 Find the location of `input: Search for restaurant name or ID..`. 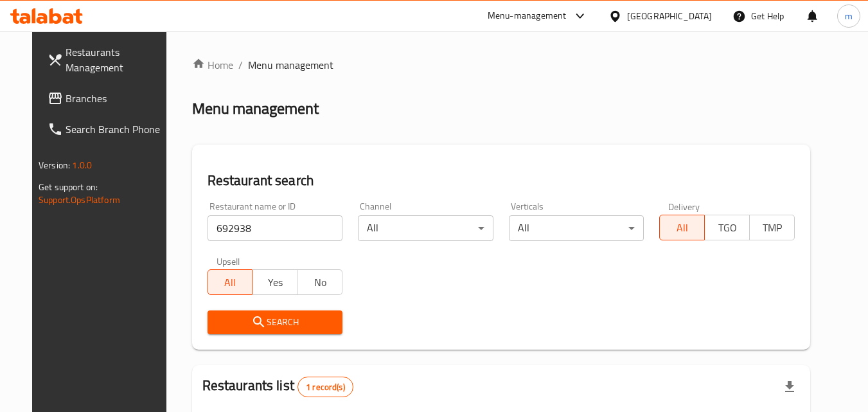

input: Search for restaurant name or ID.. is located at coordinates (275, 228).